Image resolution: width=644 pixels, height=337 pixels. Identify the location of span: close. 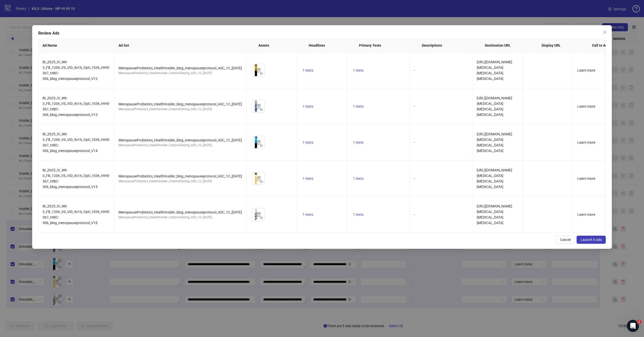
(605, 32).